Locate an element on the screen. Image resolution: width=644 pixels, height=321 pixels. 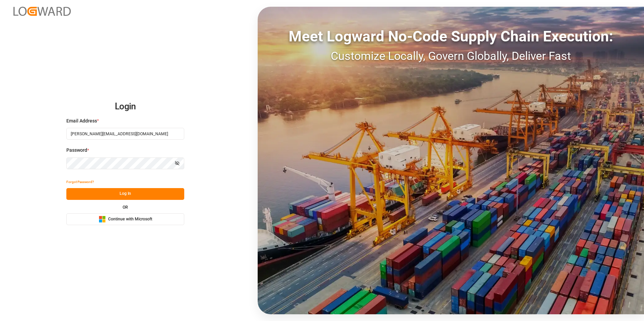
span: Continue with Microsoft is located at coordinates (130, 219).